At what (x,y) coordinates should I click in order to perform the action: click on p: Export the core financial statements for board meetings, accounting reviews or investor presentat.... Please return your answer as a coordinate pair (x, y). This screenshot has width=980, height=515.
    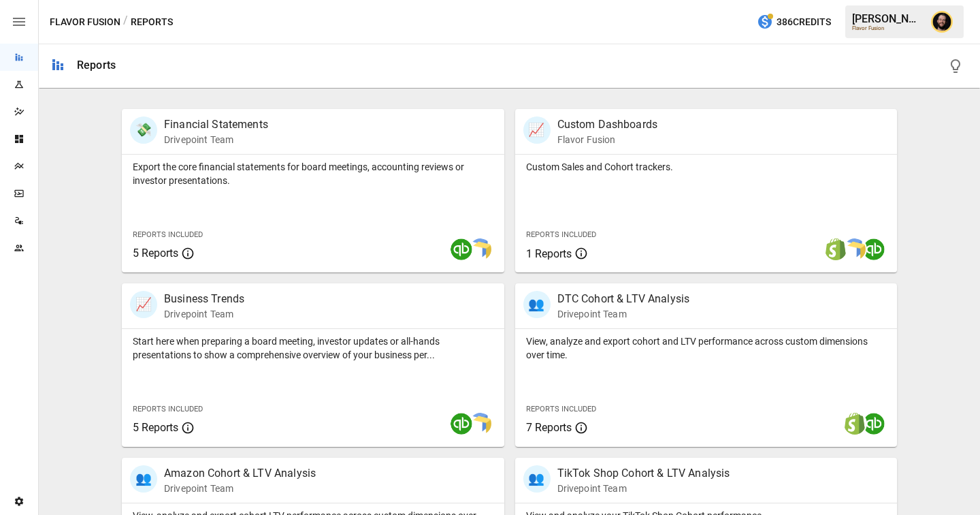
    Looking at the image, I should click on (313, 174).